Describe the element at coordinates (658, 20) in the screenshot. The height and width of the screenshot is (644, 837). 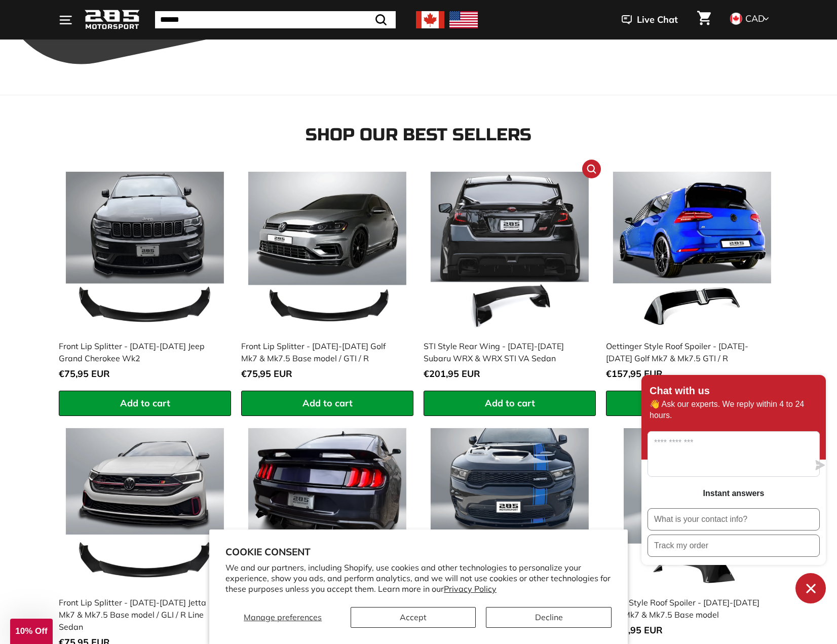
I see `span: Live Chat` at that location.